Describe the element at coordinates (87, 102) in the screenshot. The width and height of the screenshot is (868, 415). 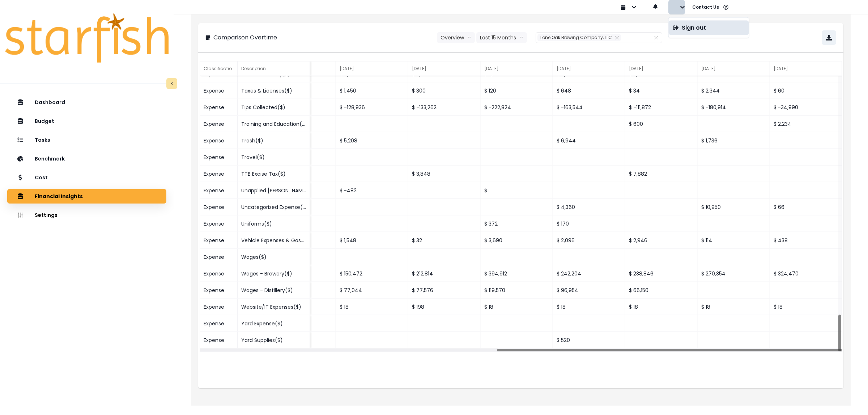
I see `button: Dashboard` at that location.